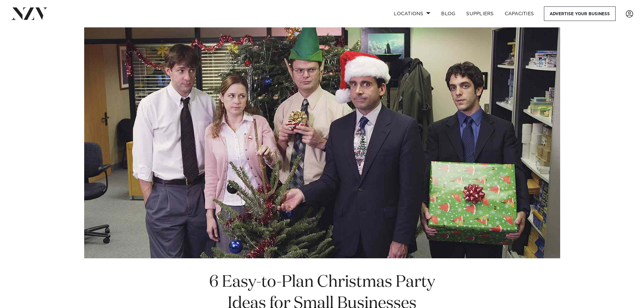 The width and height of the screenshot is (644, 308). I want to click on a: Advertise your business, so click(580, 14).